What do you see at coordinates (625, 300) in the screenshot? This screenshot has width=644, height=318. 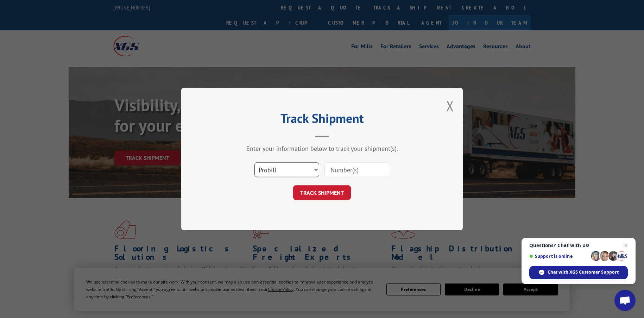 I see `div: Open chat` at bounding box center [625, 300].